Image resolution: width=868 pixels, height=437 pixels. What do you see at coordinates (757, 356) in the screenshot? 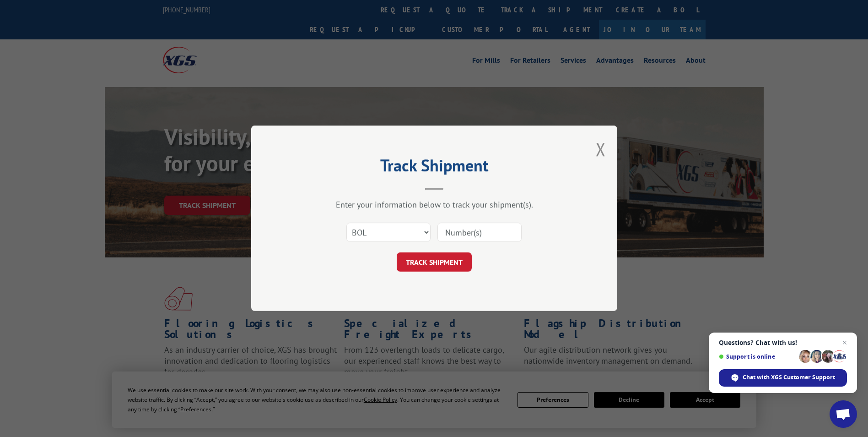
I see `span: Support is online` at bounding box center [757, 356].